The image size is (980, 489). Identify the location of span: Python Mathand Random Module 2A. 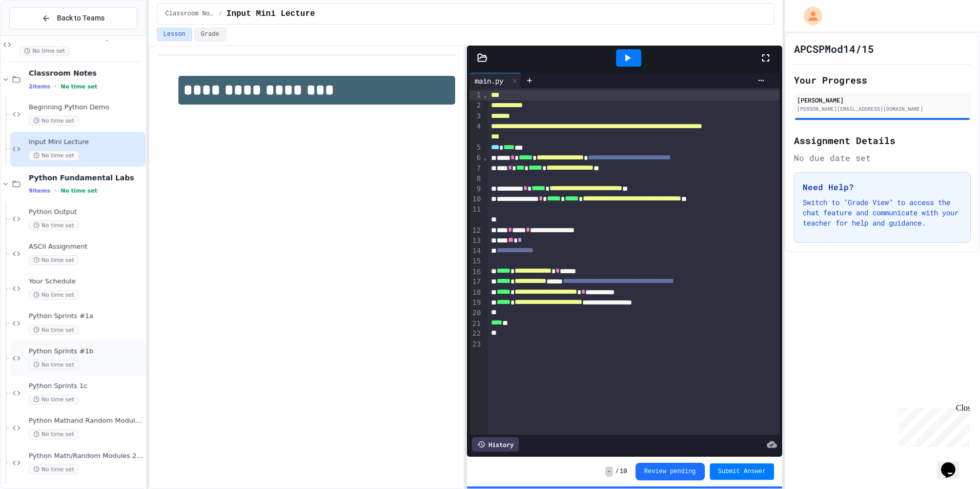
(86, 421).